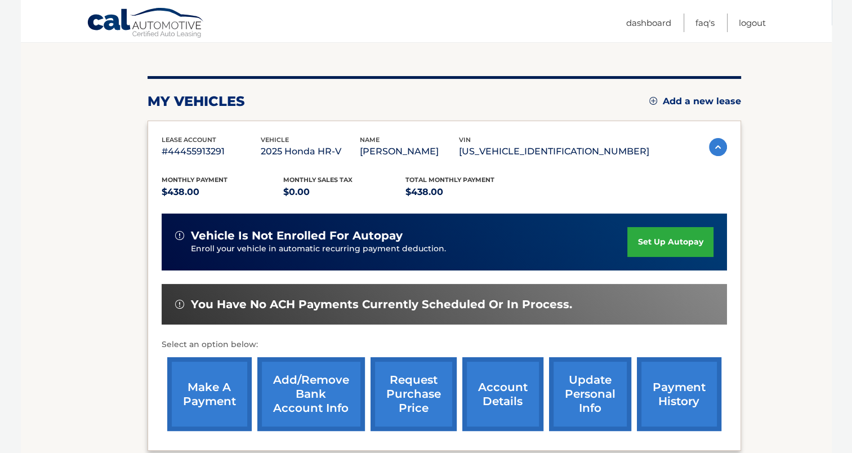 The height and width of the screenshot is (453, 852). I want to click on a: FAQ's, so click(705, 23).